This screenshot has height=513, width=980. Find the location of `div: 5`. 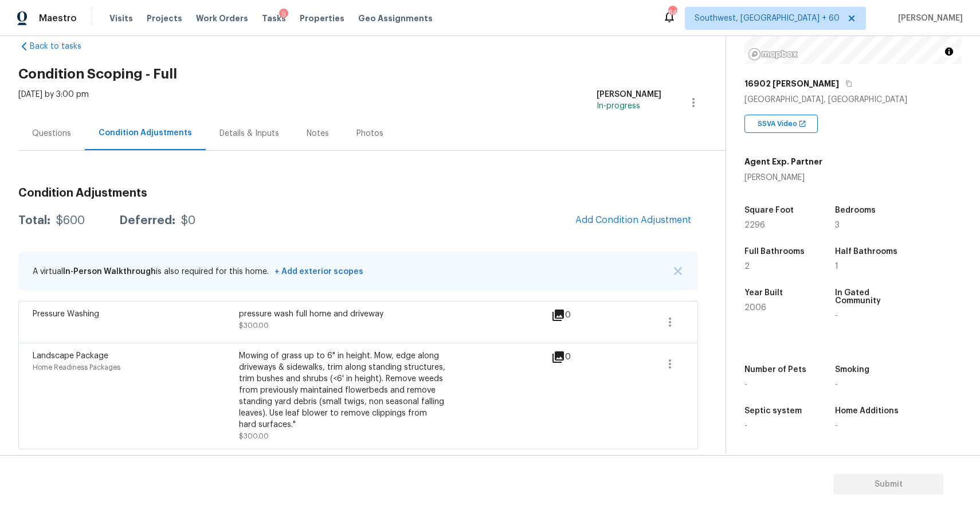

div: 5 is located at coordinates (284, 14).